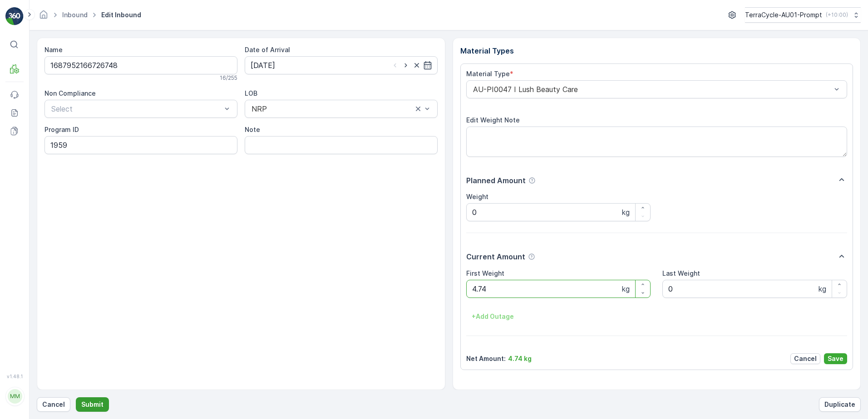  What do you see at coordinates (251, 93) in the screenshot?
I see `label: LOB` at bounding box center [251, 93].